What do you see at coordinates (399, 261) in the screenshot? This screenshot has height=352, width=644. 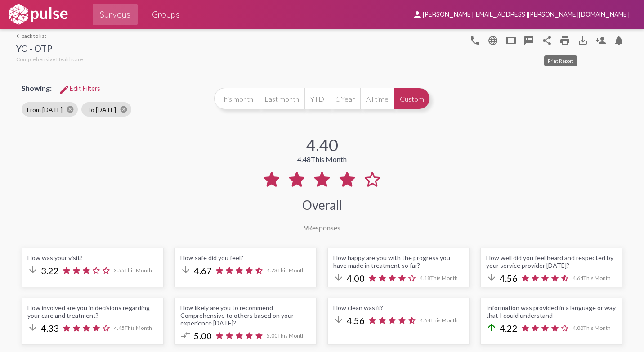 I see `div: How happy are you with the progress you have made in treatment so far?` at bounding box center [399, 261].